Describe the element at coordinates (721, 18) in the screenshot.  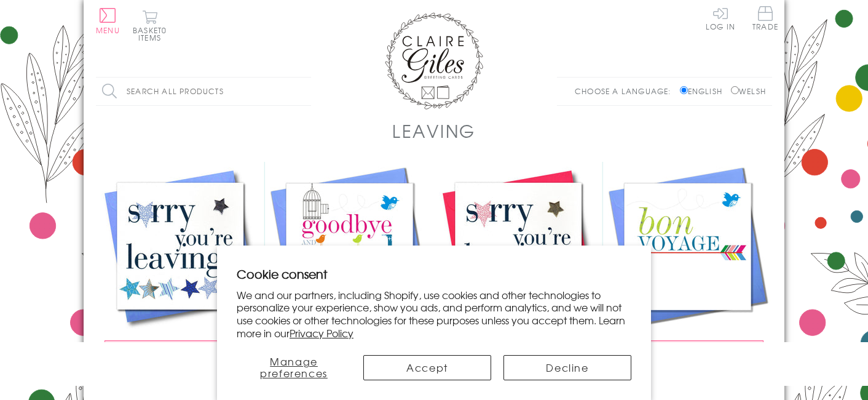
I see `a: Log In` at that location.